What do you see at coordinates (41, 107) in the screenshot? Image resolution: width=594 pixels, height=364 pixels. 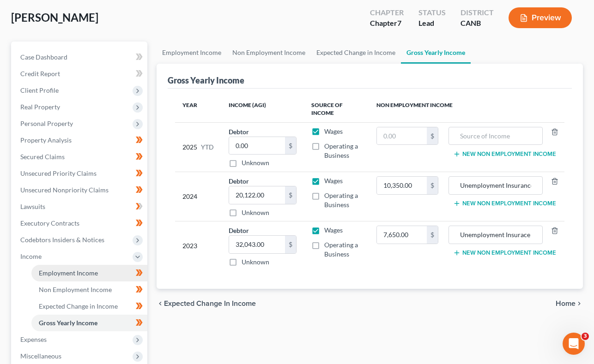 I see `span: Real Property` at bounding box center [41, 107].